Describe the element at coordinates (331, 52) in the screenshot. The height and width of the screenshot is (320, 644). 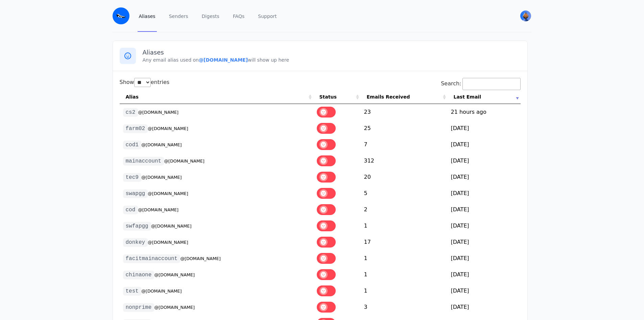
I see `h3: Aliases` at that location.